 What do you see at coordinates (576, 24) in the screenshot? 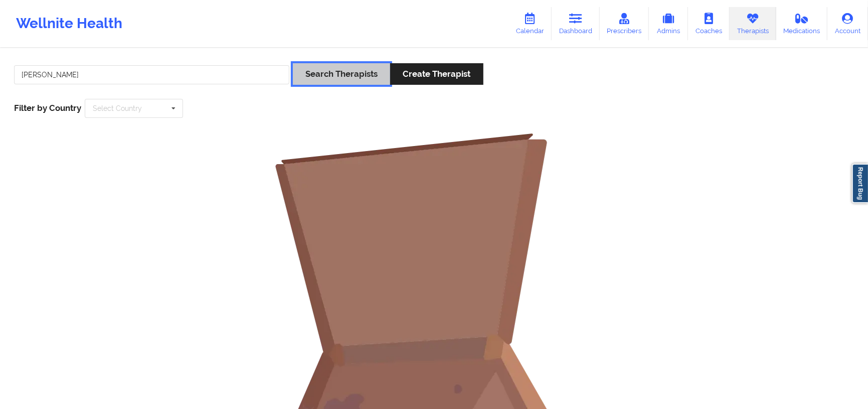
I see `a: Dashboard` at bounding box center [576, 24].